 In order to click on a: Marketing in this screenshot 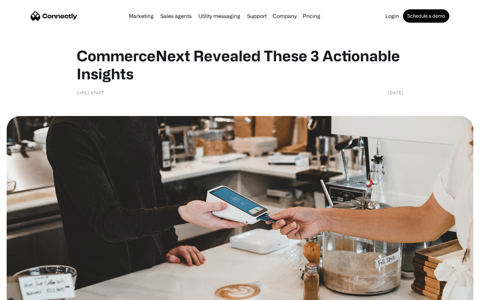, I will do `click(141, 16)`.